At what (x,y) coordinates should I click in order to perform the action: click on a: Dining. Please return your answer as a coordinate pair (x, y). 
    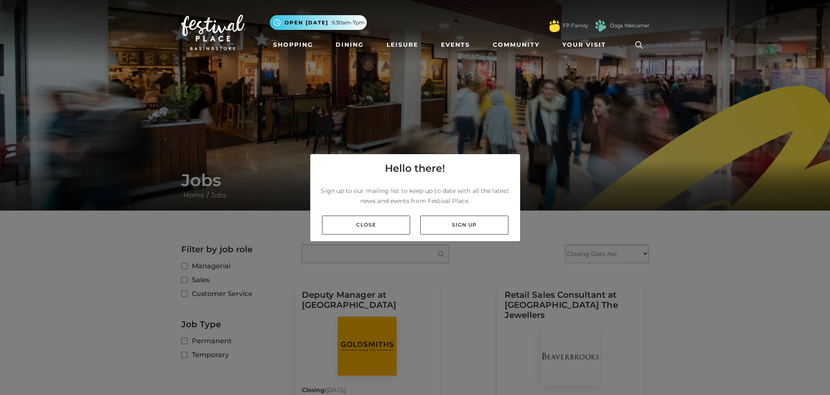
    Looking at the image, I should click on (349, 45).